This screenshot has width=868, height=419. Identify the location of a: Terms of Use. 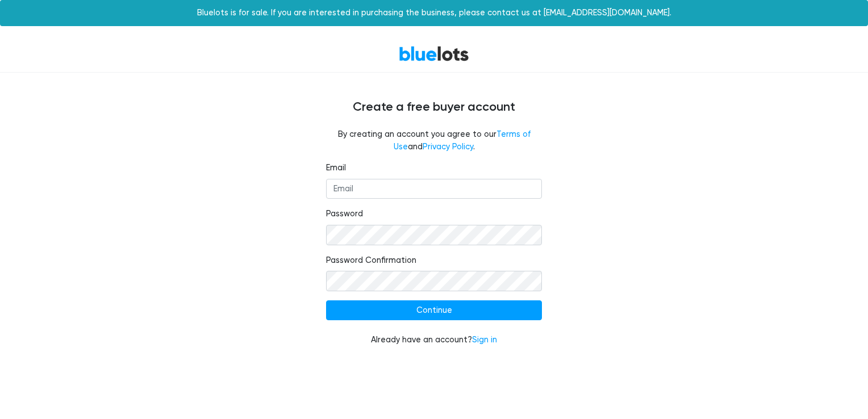
(461, 140).